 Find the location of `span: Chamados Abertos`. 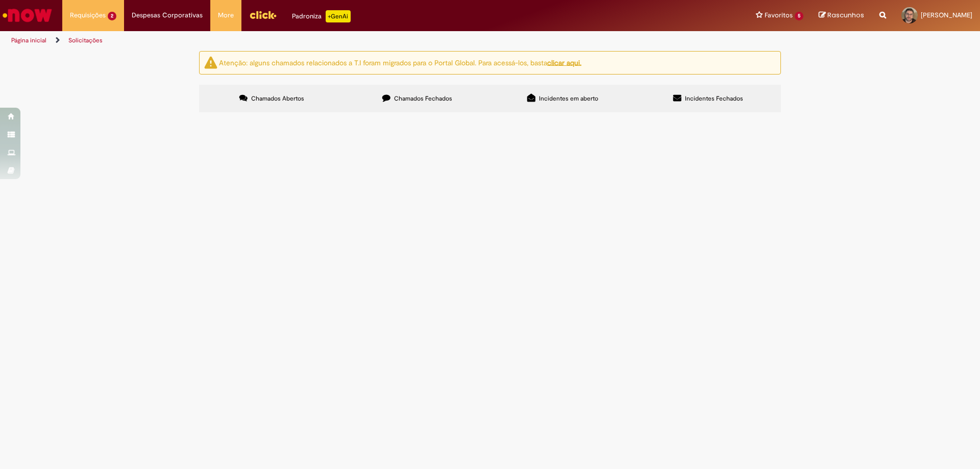

span: Chamados Abertos is located at coordinates (277, 99).